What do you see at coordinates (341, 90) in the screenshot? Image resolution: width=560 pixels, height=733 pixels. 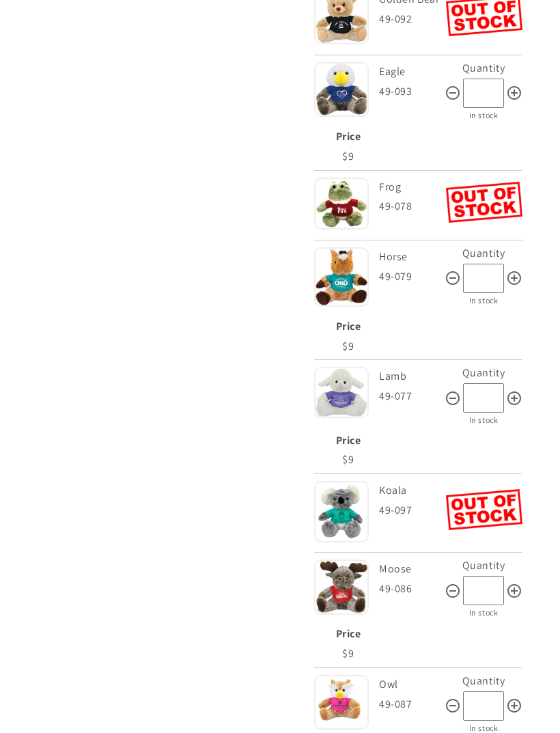 I see `img: Eagle` at bounding box center [341, 90].